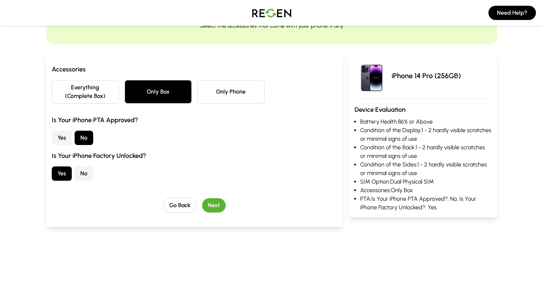  What do you see at coordinates (423, 110) in the screenshot?
I see `h3: Device Evaluation` at bounding box center [423, 110].